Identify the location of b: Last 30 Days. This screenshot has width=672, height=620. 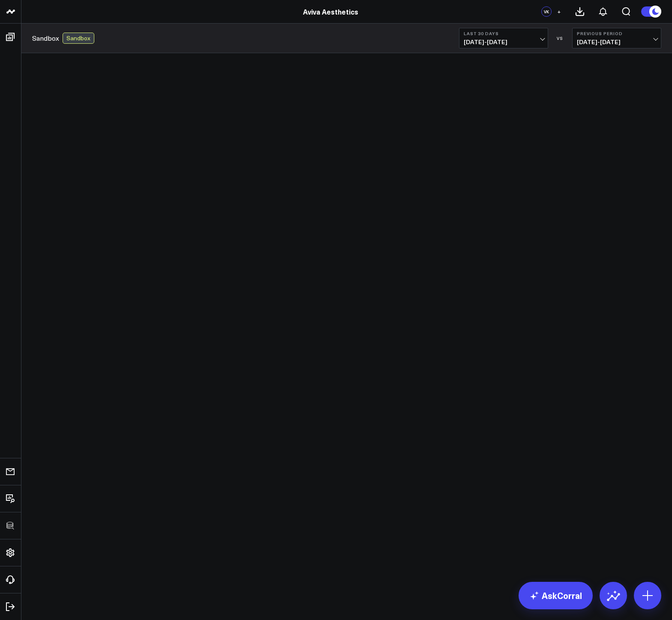
(504, 33).